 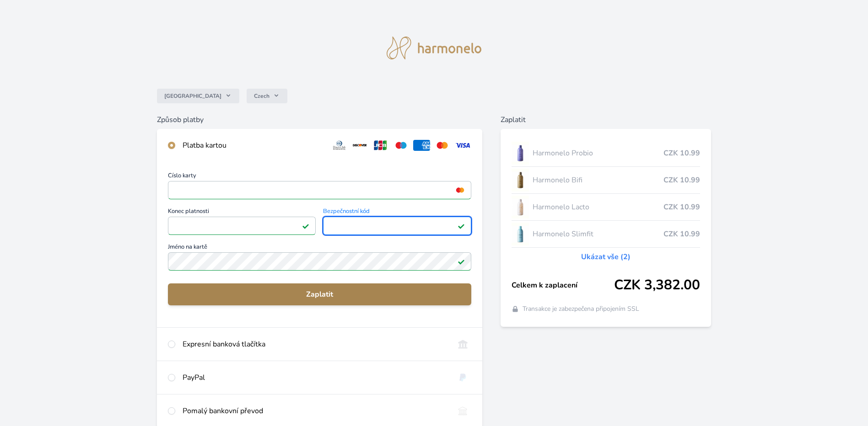 I want to click on span: Zaplatit, so click(x=319, y=294).